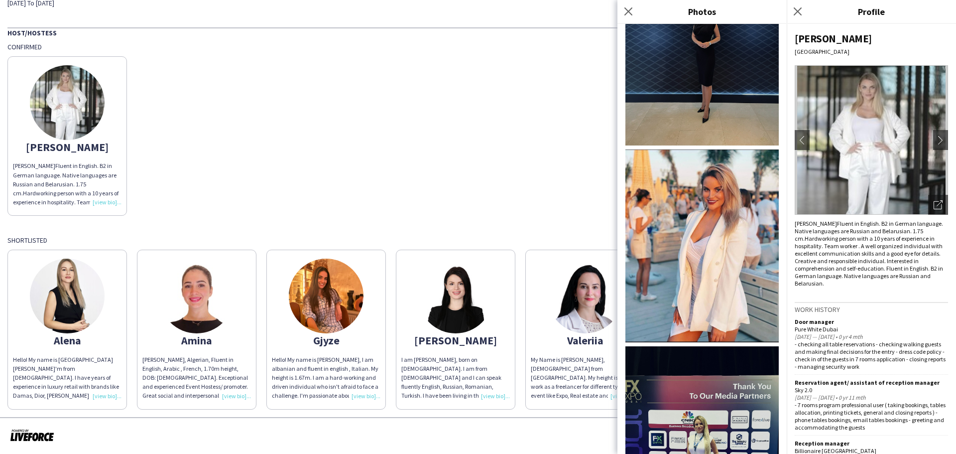 The height and width of the screenshot is (454, 956). I want to click on div: Shortlisted, so click(478, 240).